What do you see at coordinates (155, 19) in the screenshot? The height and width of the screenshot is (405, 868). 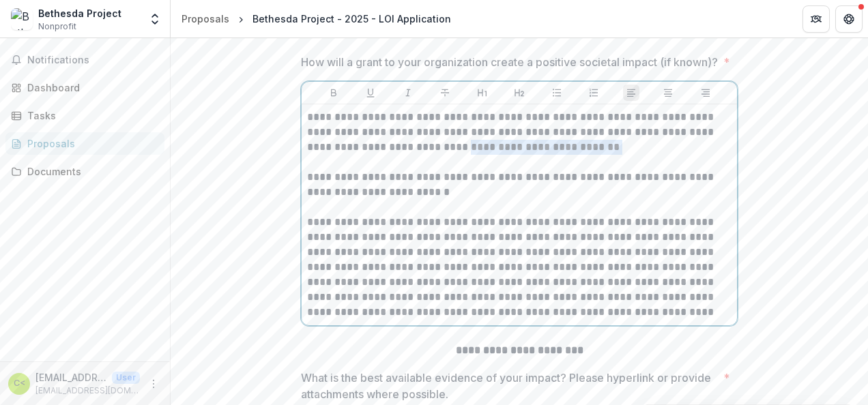 I see `button: Open entity switcher` at bounding box center [155, 19].